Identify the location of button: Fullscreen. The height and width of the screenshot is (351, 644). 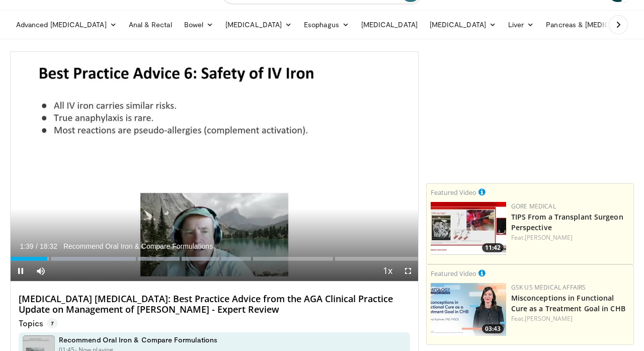
(408, 271).